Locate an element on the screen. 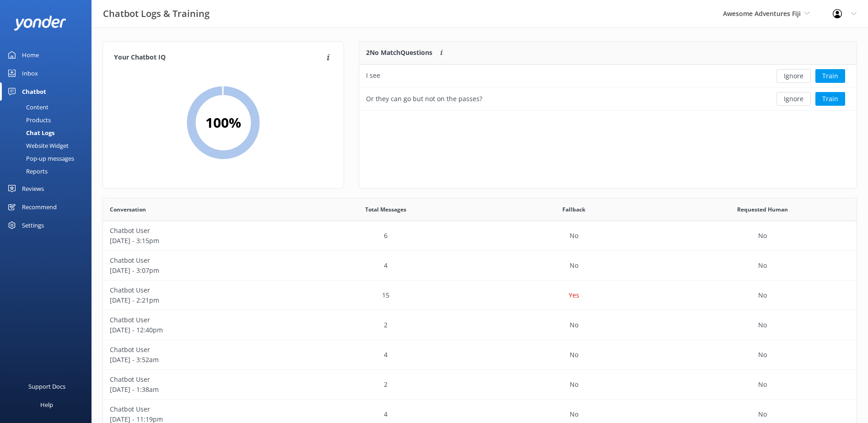 The width and height of the screenshot is (868, 423). h4: Your Chatbot IQ is located at coordinates (219, 58).